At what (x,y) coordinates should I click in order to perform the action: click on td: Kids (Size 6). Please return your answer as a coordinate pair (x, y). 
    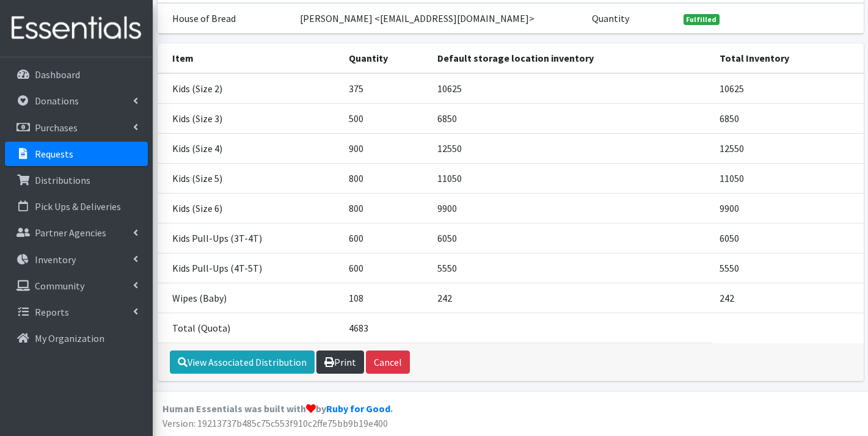
    Looking at the image, I should click on (250, 207).